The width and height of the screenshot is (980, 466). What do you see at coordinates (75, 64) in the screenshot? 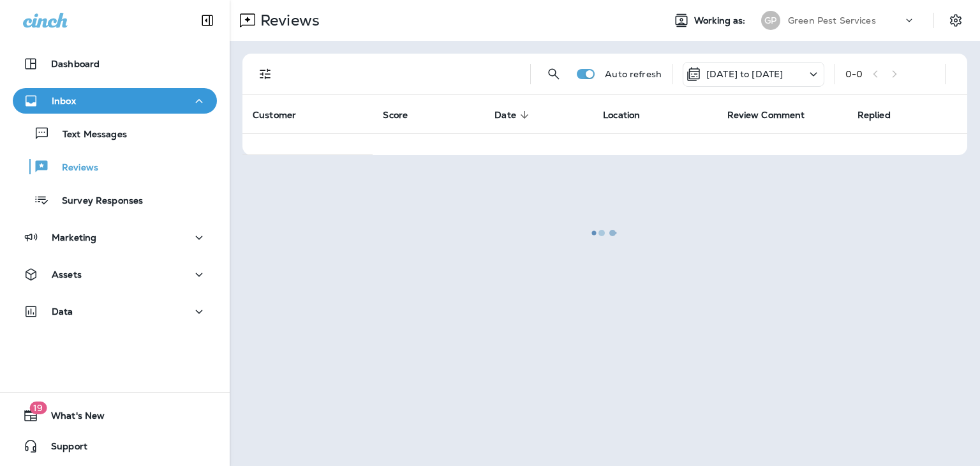
I see `p: Dashboard` at bounding box center [75, 64].